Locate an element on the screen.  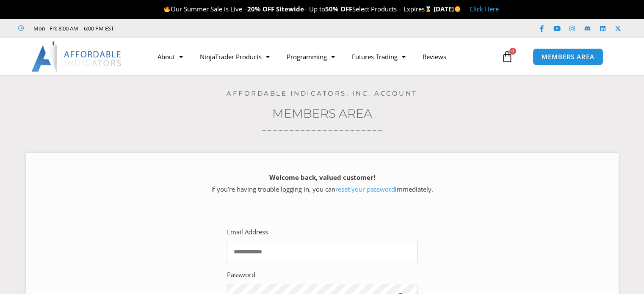
span: 0 is located at coordinates (512, 51).